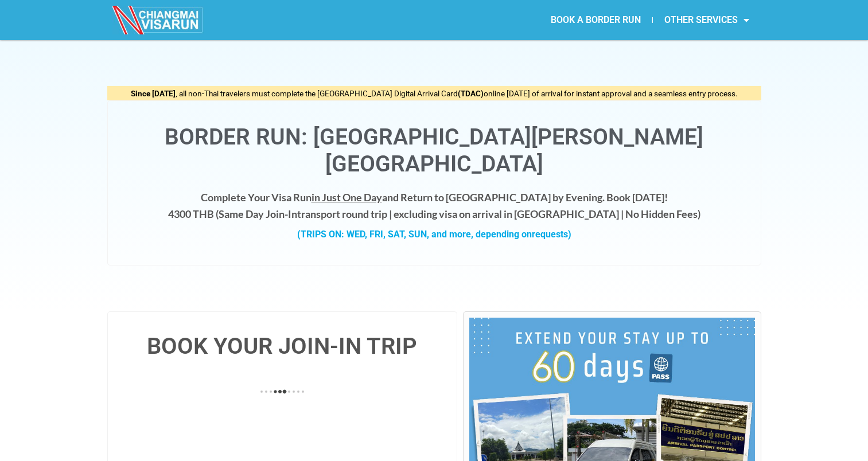 The height and width of the screenshot is (461, 868). What do you see at coordinates (707, 20) in the screenshot?
I see `a: OTHER SERVICES` at bounding box center [707, 20].